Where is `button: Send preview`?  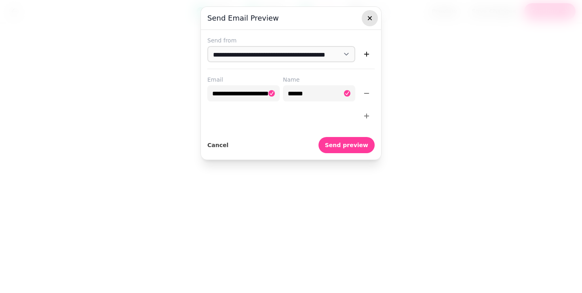 button: Send preview is located at coordinates (346, 145).